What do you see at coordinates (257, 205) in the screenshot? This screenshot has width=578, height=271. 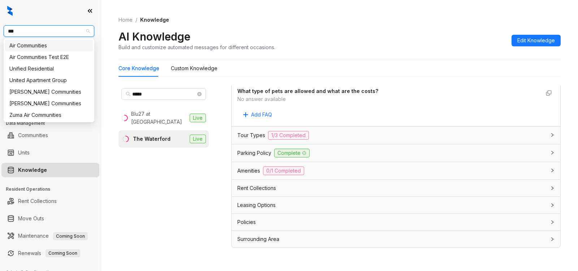 I see `span: Leasing Options` at bounding box center [257, 205].